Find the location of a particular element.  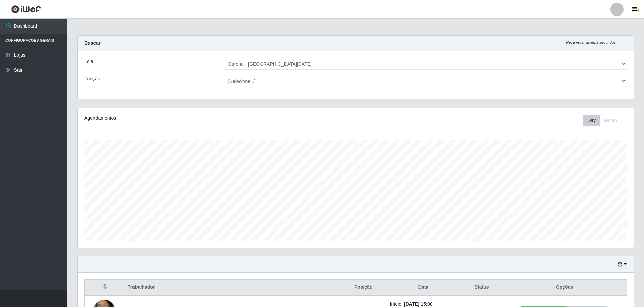

button: Day is located at coordinates (591, 120).